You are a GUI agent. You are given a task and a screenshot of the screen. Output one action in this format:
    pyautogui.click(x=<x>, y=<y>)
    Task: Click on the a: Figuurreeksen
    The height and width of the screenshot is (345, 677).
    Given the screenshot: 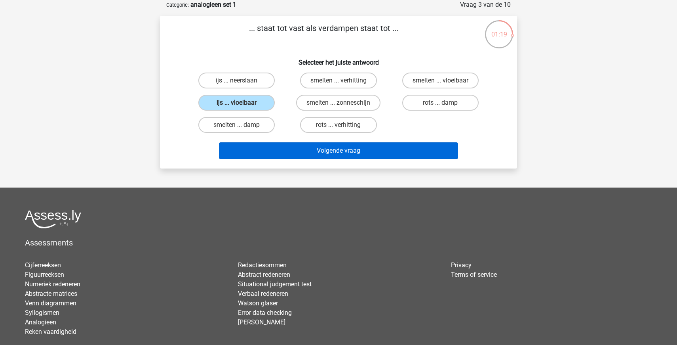 What is the action you would take?
    pyautogui.click(x=44, y=274)
    